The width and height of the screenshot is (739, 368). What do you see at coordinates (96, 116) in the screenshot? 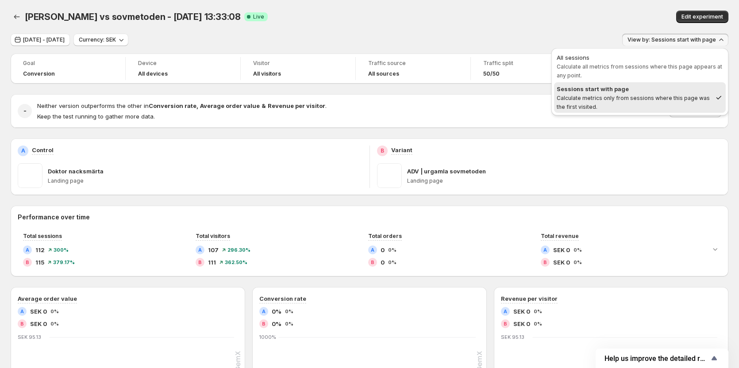
I see `span: Keep the test running to gather more data.` at bounding box center [96, 116].